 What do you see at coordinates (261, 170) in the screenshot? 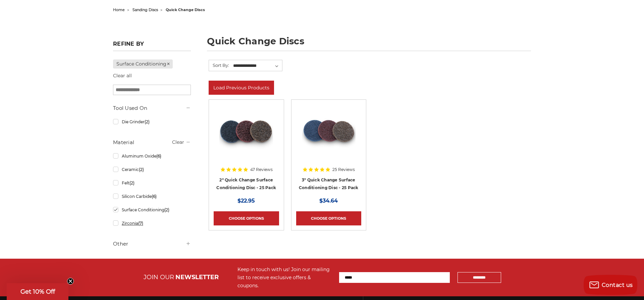
I see `span: 47 Reviews` at bounding box center [261, 170].